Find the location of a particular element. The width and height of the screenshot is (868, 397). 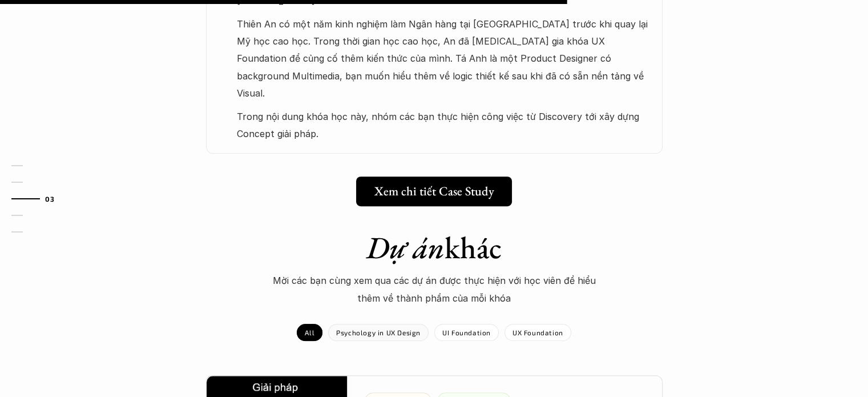

p: Mời các bạn cùng xem qua các dự án được thực hiện với học viên để hiểu thêm về thành phẩm của mỗi... is located at coordinates (434, 289).